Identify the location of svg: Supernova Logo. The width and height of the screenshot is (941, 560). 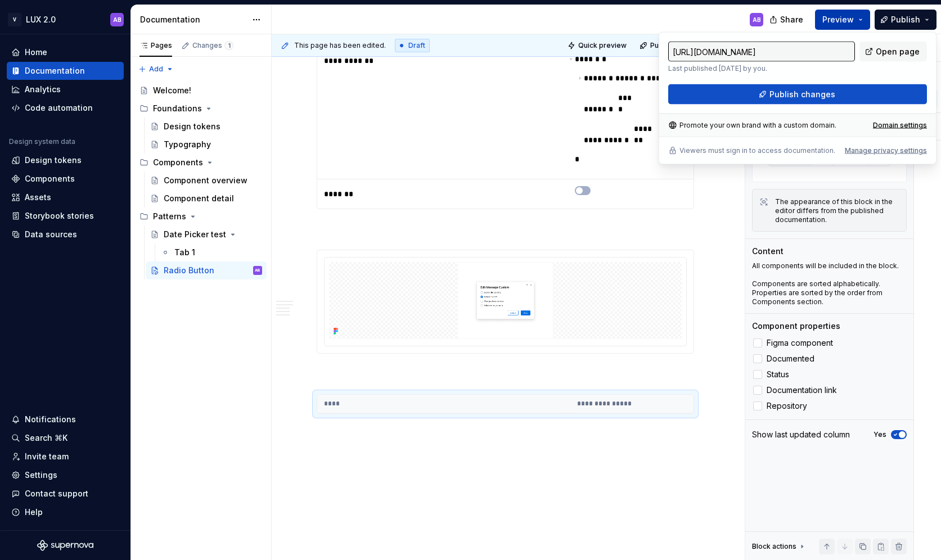
(65, 545).